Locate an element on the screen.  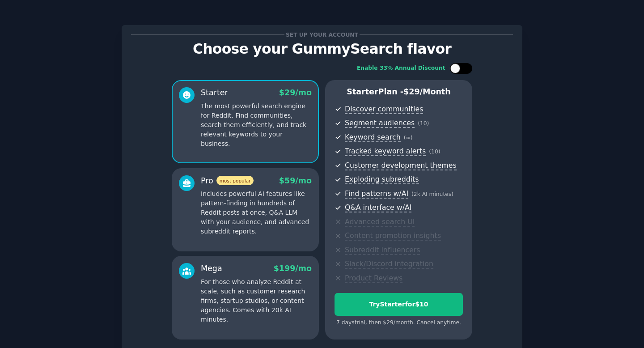
span: $ 29 /month is located at coordinates (427, 91).